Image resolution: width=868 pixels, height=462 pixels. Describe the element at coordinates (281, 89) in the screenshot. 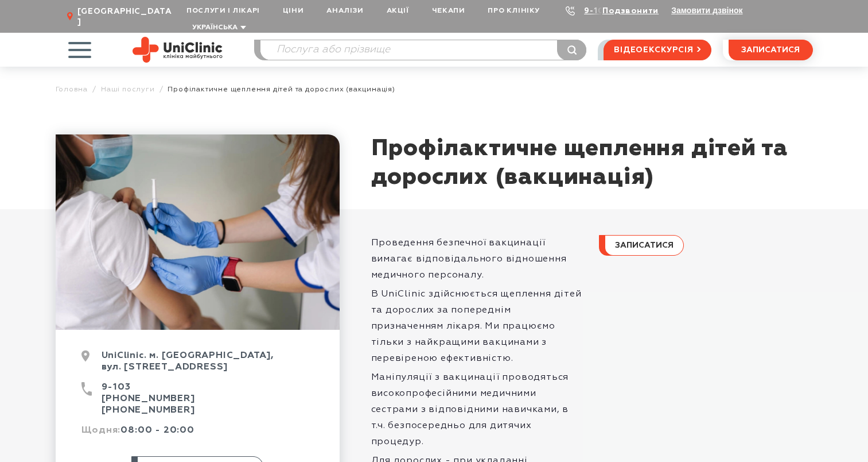

I see `span: Профілактичне щеплення дітей та дорослих (вакцинація)` at that location.